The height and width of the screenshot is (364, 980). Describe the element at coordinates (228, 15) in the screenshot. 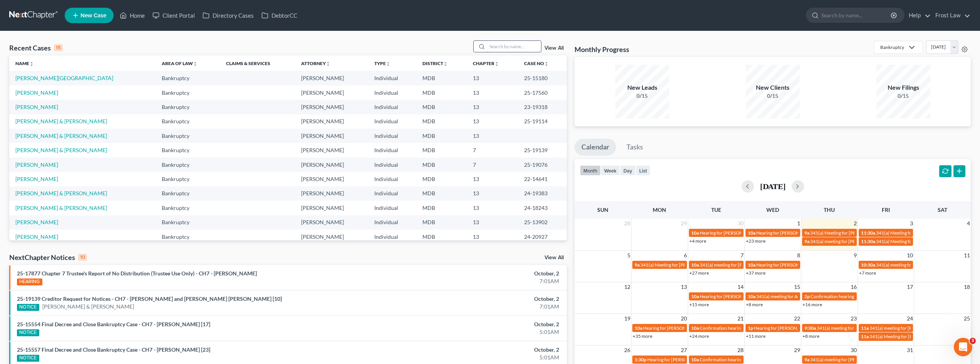

I see `a: Directory Cases` at that location.